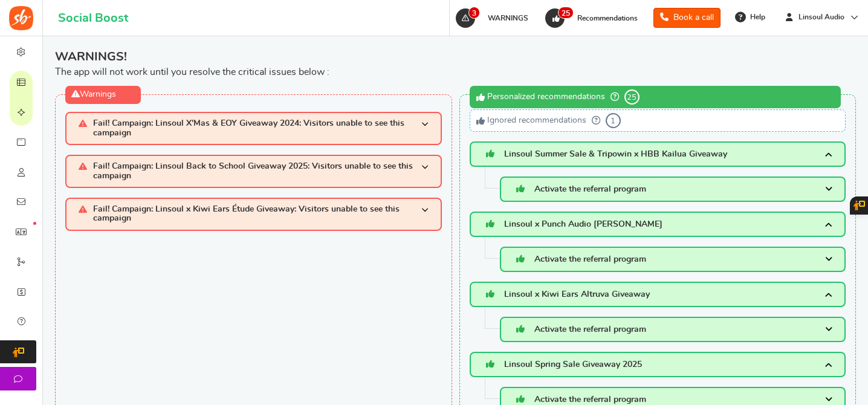 This screenshot has height=405, width=868. I want to click on span: Fail! Campaign: Linsoul X'Mas & EOY Giveaway 2024: Visitors unable to see this campaign, so click(257, 128).